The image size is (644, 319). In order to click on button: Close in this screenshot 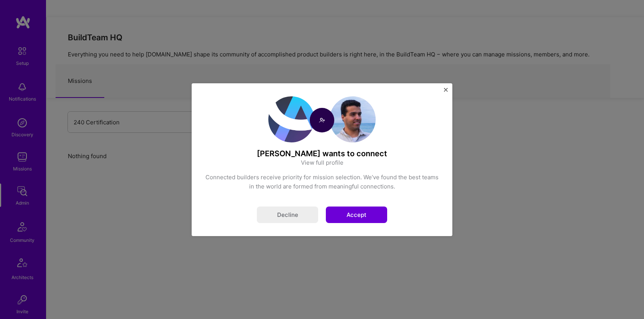, I will do `click(446, 92)`.